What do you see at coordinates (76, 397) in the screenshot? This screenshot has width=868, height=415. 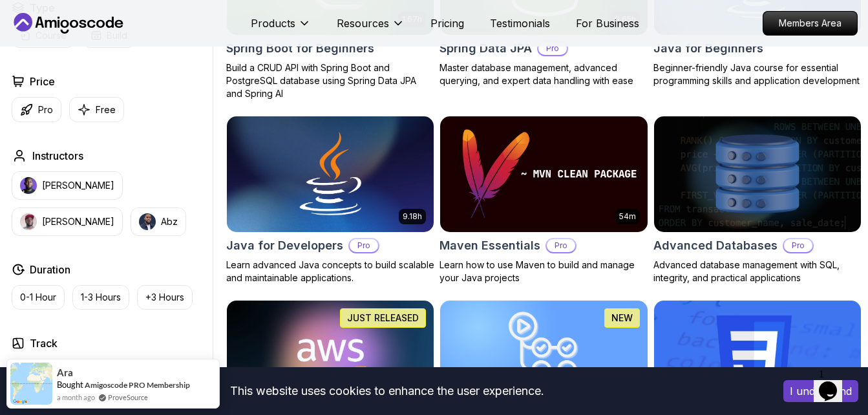 I see `span: a month ago` at bounding box center [76, 397].